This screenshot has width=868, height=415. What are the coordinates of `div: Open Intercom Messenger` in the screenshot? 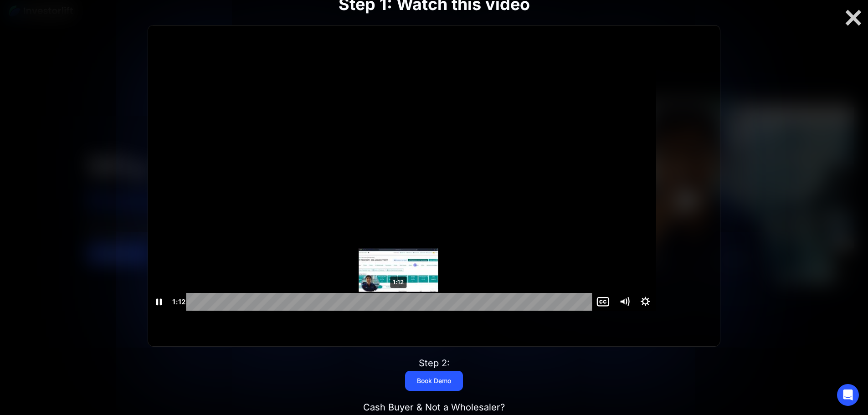 It's located at (849, 396).